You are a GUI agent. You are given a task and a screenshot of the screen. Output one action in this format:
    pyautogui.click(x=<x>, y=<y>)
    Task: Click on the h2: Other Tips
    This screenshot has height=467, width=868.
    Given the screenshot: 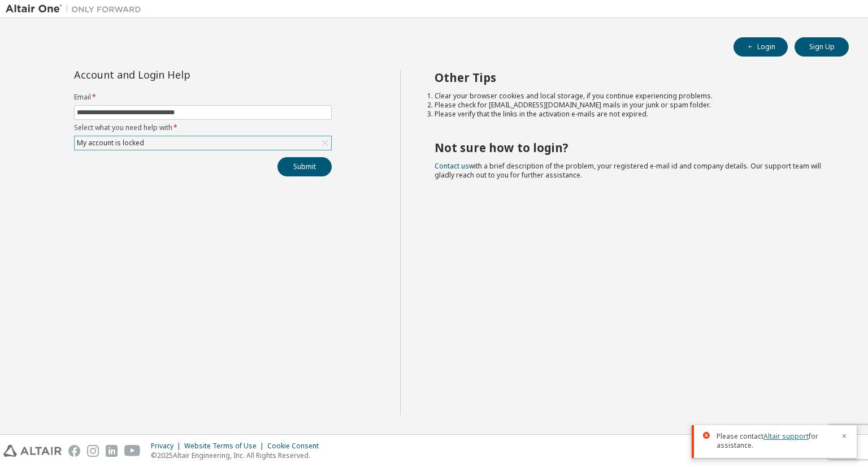 What is the action you would take?
    pyautogui.click(x=632, y=77)
    